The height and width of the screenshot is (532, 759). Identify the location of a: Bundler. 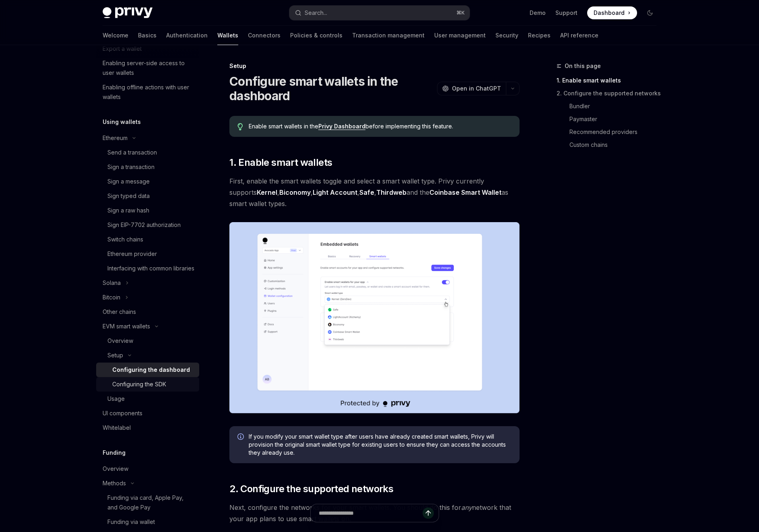
(610, 106).